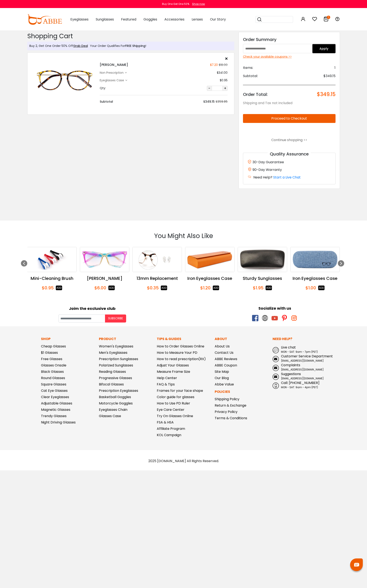 This screenshot has width=367, height=588. Describe the element at coordinates (198, 4) in the screenshot. I see `div: Shop now` at that location.